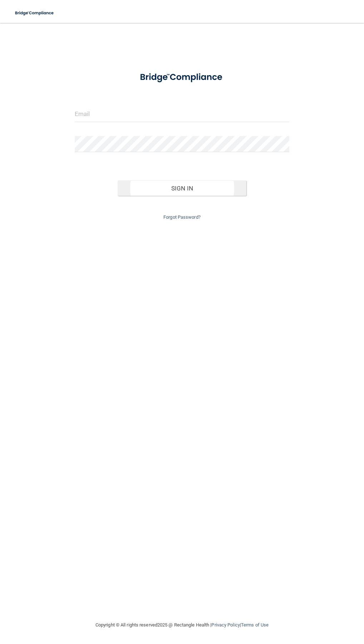  Describe the element at coordinates (182, 217) in the screenshot. I see `a: Forgot Password?` at that location.